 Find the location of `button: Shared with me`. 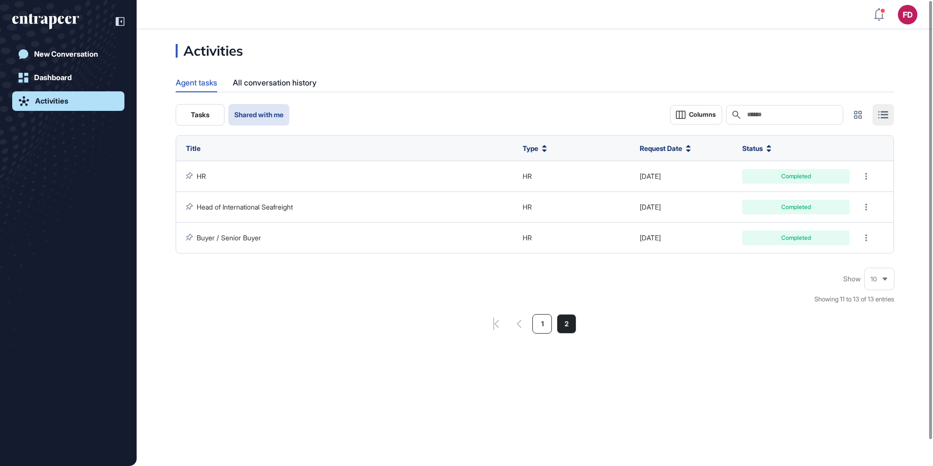

button: Shared with me is located at coordinates (259, 115).